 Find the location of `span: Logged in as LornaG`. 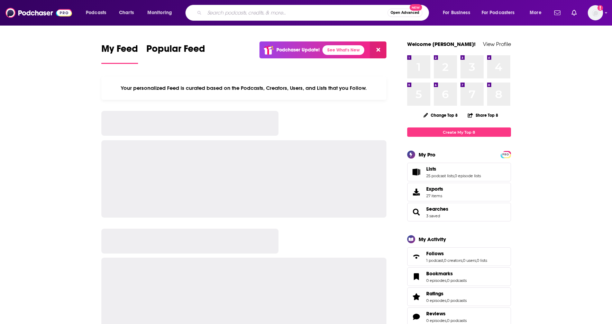

span: Logged in as LornaG is located at coordinates (595, 13).